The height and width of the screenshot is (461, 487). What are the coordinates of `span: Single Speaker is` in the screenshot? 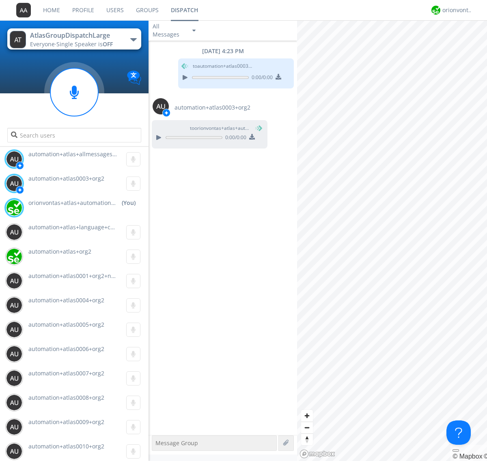 It's located at (84, 44).